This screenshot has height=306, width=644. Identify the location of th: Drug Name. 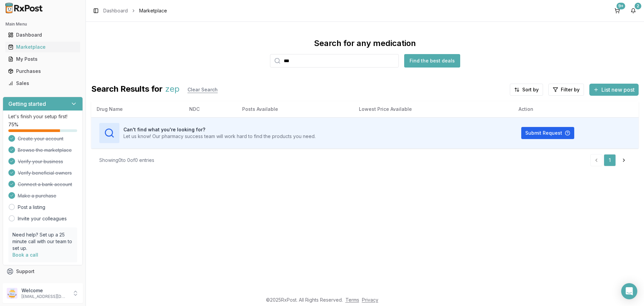
(137, 109).